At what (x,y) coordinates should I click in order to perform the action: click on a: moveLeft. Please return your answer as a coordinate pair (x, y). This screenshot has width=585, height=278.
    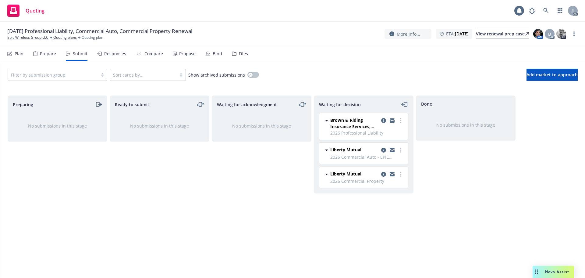
    Looking at the image, I should click on (405, 104).